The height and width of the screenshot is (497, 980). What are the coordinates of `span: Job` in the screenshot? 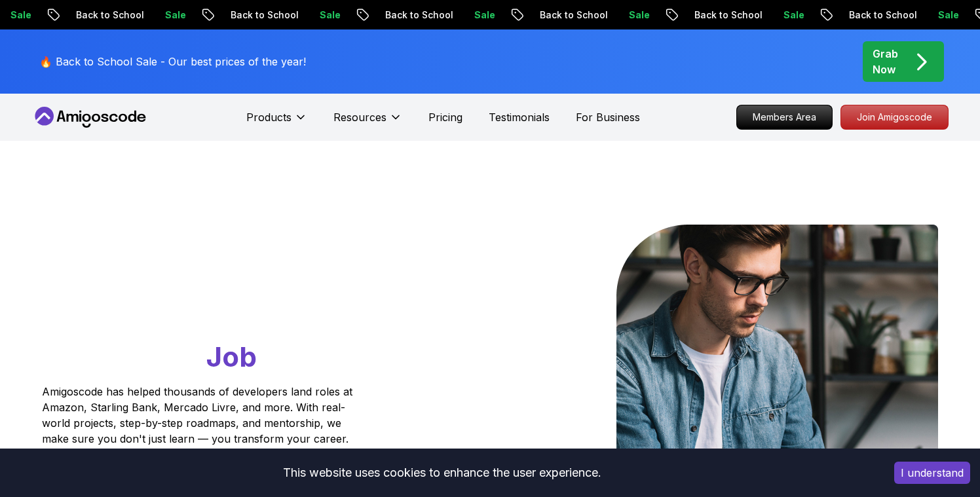 It's located at (231, 357).